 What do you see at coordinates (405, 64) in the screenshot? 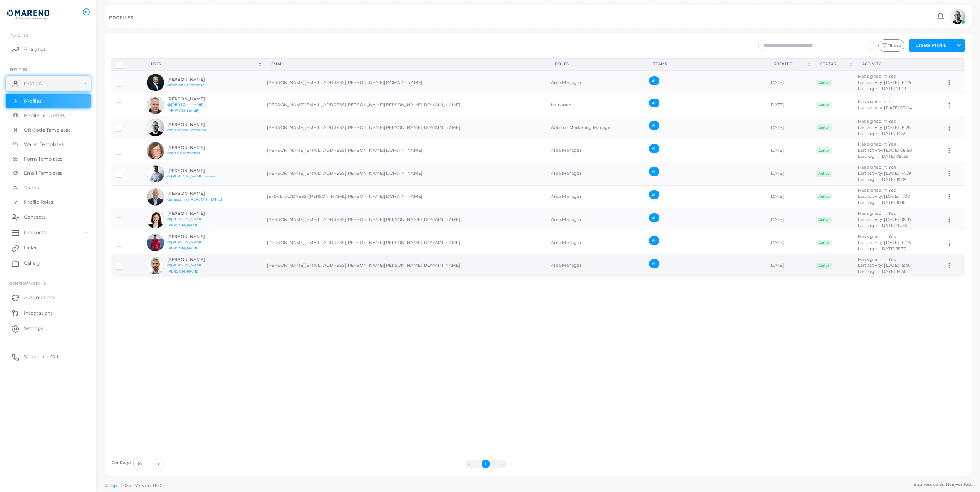
I see `div: Email` at bounding box center [405, 64].